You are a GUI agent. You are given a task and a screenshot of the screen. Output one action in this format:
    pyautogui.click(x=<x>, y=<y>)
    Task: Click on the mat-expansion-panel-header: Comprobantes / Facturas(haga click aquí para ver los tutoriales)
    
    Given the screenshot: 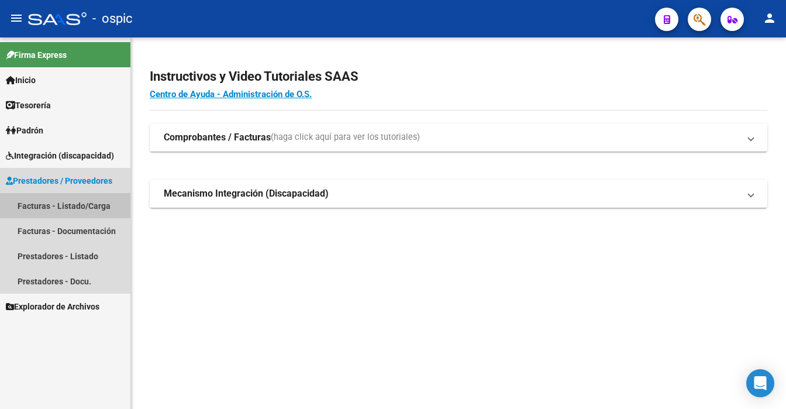 What is the action you would take?
    pyautogui.click(x=459, y=137)
    